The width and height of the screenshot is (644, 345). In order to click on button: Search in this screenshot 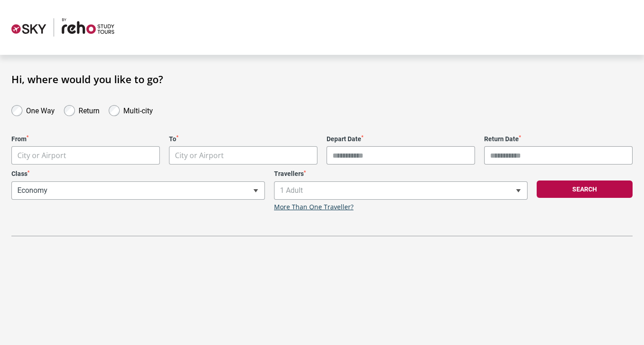, I will do `click(585, 189)`.